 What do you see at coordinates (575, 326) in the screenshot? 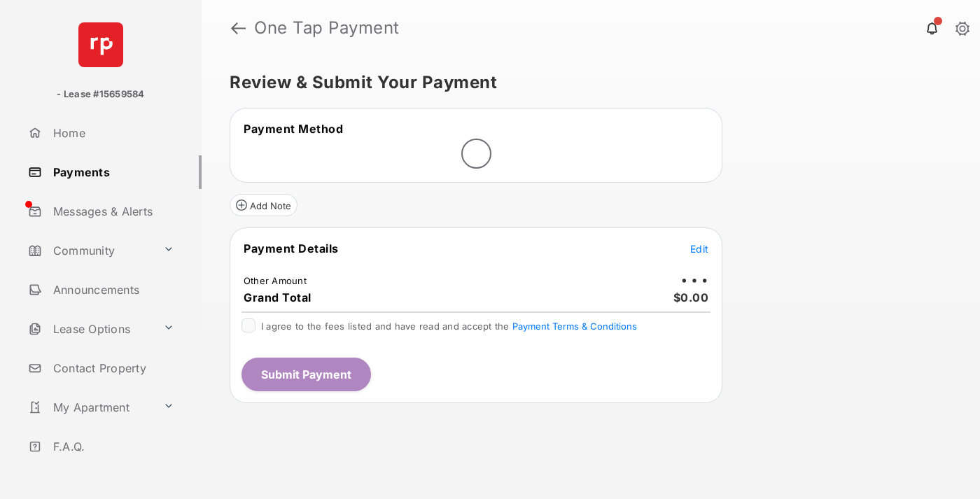
I see `button: I agree to the fees listed and have read and accept the` at bounding box center [575, 326].